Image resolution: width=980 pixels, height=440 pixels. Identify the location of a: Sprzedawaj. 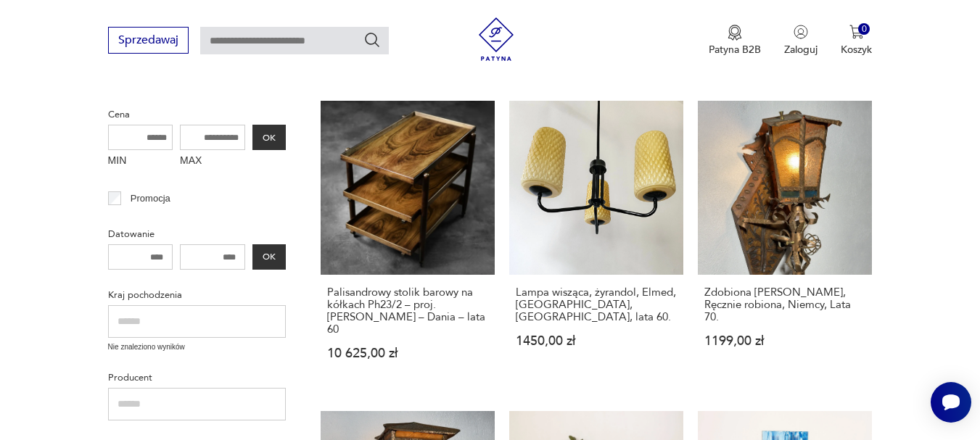
(148, 42).